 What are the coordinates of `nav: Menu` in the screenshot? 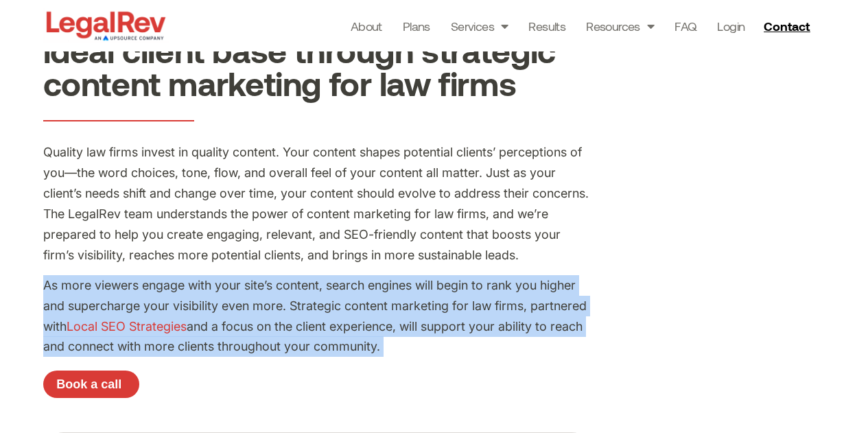 It's located at (547, 26).